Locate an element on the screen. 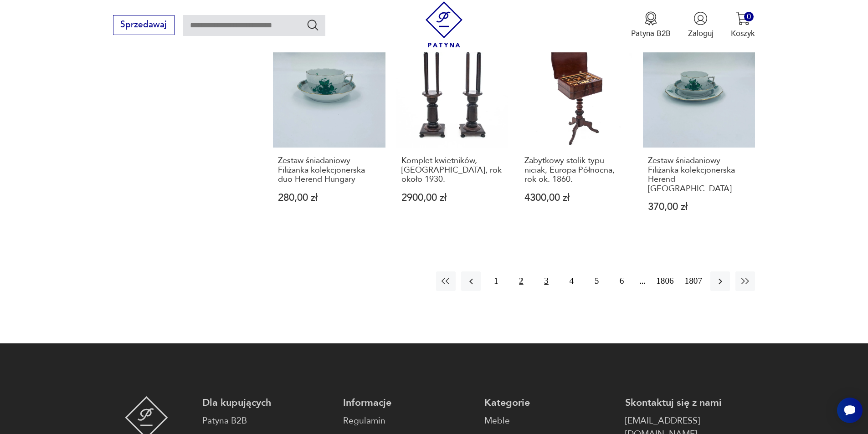 This screenshot has height=434, width=868. p: Dla kupujących is located at coordinates (267, 403).